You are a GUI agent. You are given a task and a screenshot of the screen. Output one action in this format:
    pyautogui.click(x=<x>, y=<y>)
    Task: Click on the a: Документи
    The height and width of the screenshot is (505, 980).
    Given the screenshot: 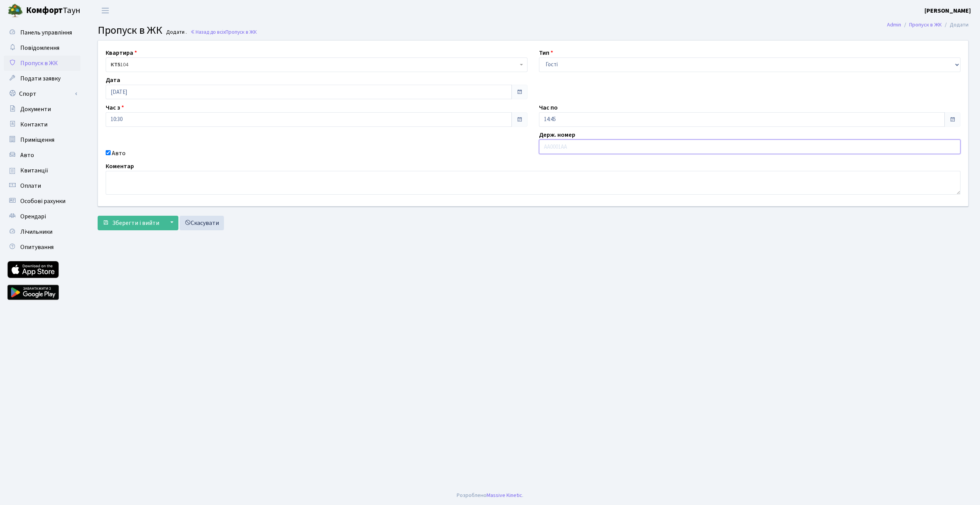 What is the action you would take?
    pyautogui.click(x=42, y=109)
    